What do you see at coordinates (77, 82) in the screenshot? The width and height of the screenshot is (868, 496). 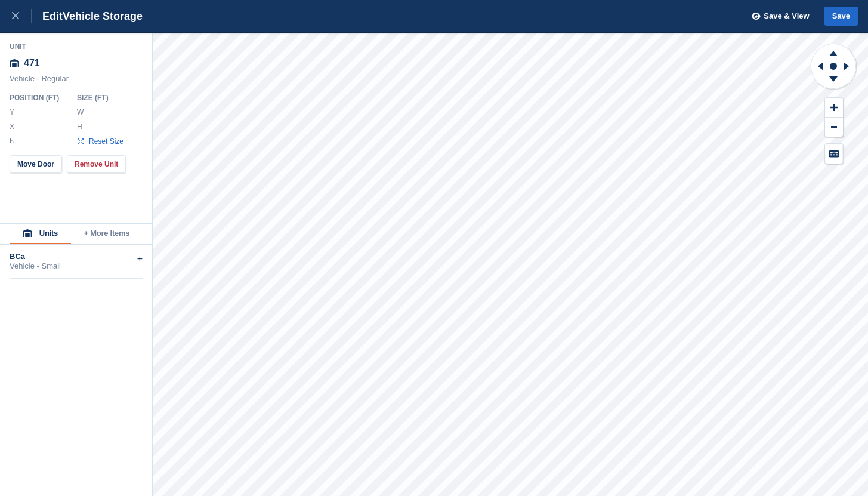 I see `div: Vehicle - Regular` at bounding box center [77, 82].